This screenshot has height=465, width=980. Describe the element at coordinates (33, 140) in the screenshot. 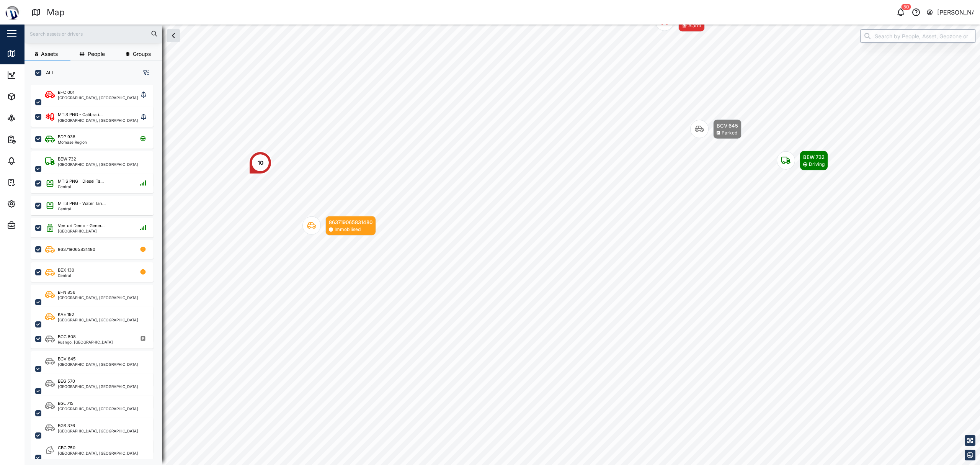

I see `div: Reports` at that location.